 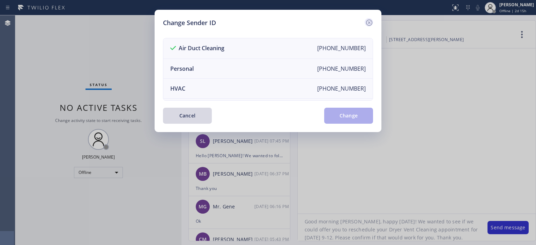 I want to click on h5: Change Sender ID, so click(x=190, y=23).